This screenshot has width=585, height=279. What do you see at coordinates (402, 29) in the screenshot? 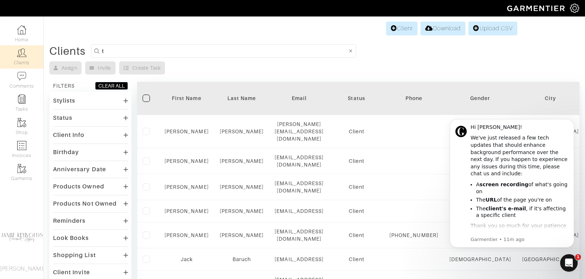
I see `a: Client` at bounding box center [402, 29].